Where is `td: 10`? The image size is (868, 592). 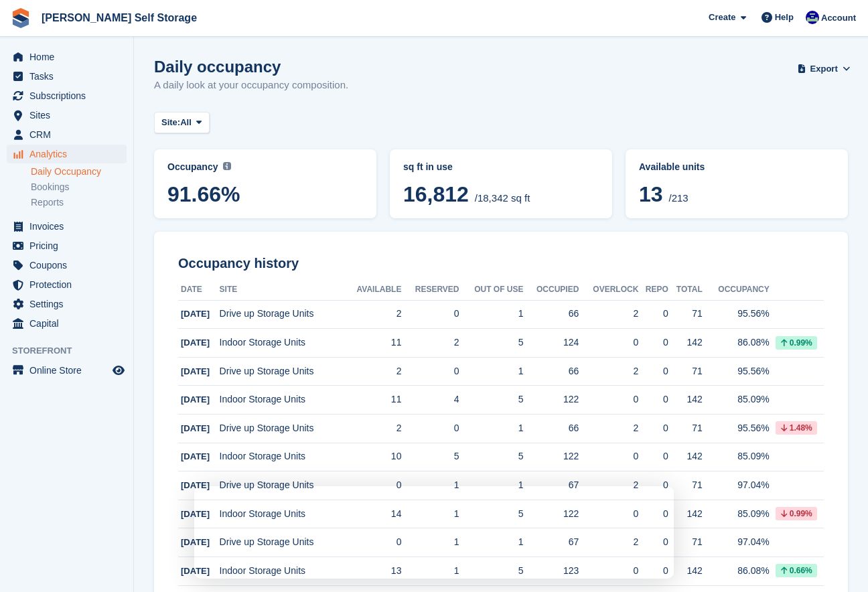 td: 10 is located at coordinates (373, 457).